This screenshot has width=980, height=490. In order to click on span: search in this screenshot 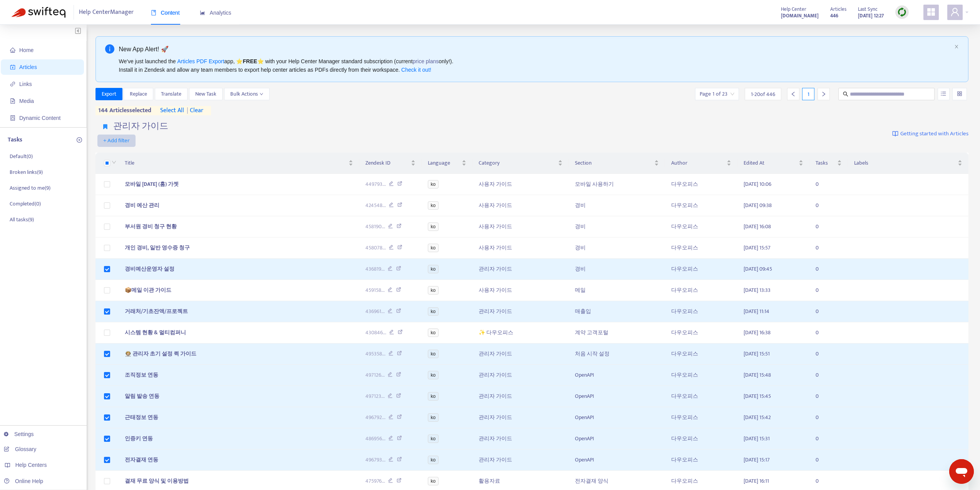, I will do `click(846, 94)`.